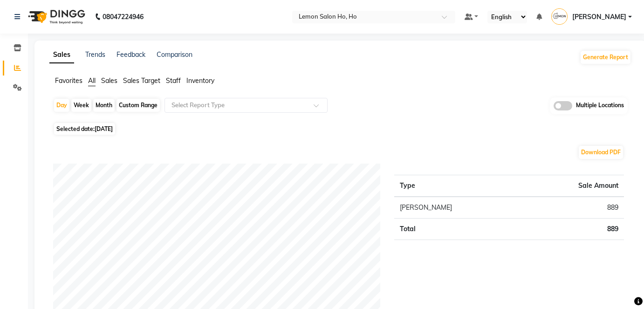 This screenshot has width=644, height=309. I want to click on b: 08047224946, so click(123, 17).